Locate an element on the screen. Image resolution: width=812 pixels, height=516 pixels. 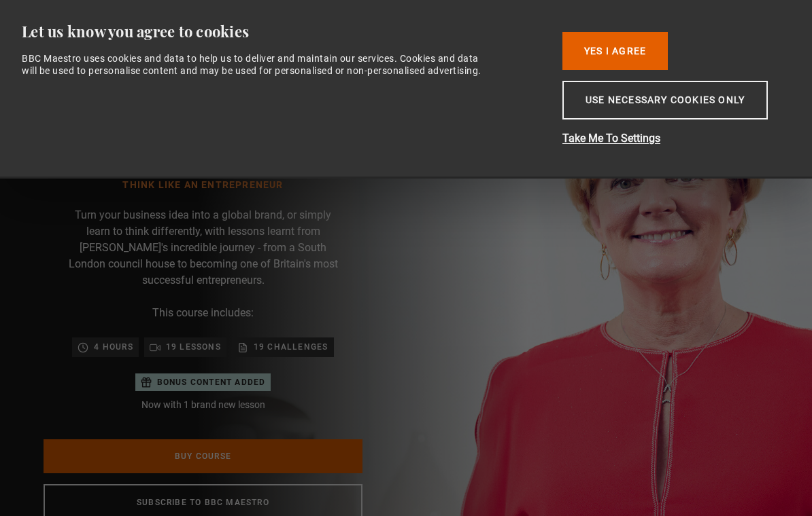
h1: Think Like an Entrepreneur is located at coordinates (203, 185).